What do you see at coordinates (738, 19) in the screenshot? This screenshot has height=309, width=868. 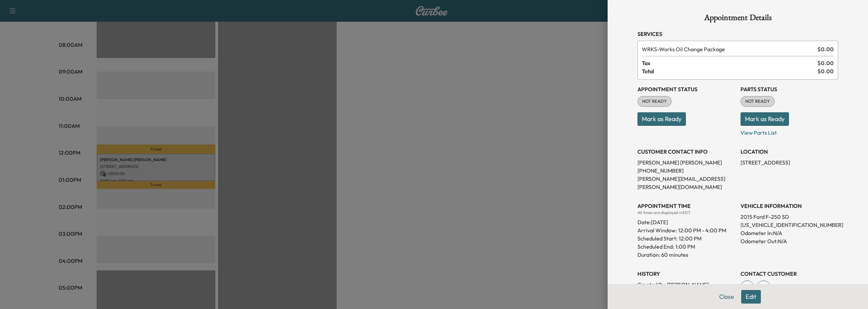 I see `h1: Appointment Details` at bounding box center [738, 19].